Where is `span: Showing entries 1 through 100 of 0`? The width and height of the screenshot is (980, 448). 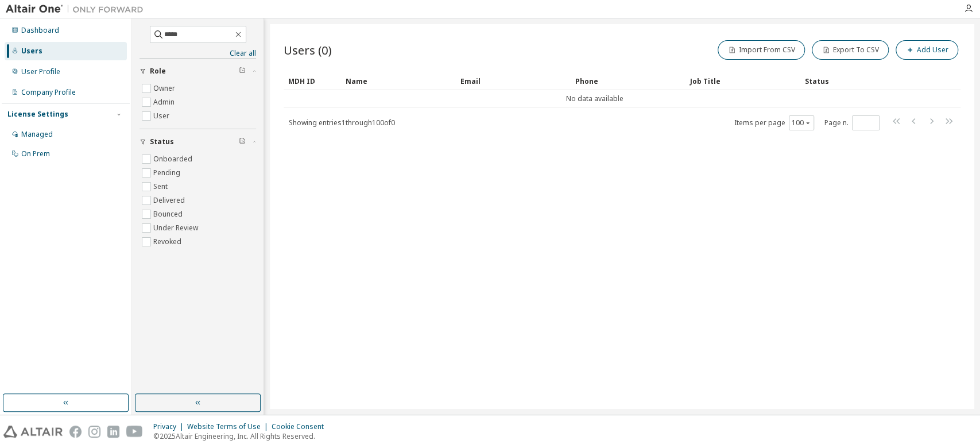 span: Showing entries 1 through 100 of 0 is located at coordinates (341, 122).